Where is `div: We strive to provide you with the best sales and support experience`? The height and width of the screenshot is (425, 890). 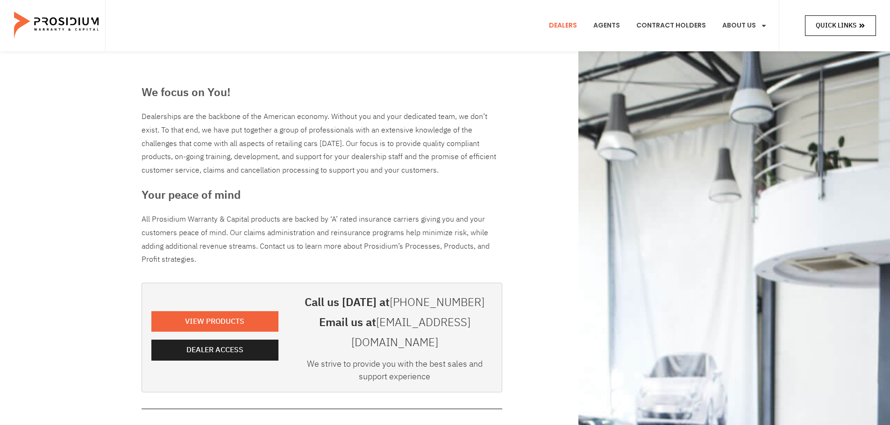 div: We strive to provide you with the best sales and support experience is located at coordinates (395, 373).